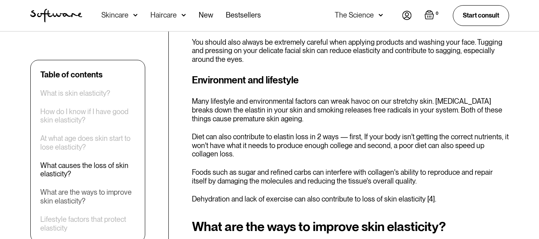  What do you see at coordinates (88, 223) in the screenshot?
I see `a: Lifestyle factors that protect elasticity` at bounding box center [88, 223].